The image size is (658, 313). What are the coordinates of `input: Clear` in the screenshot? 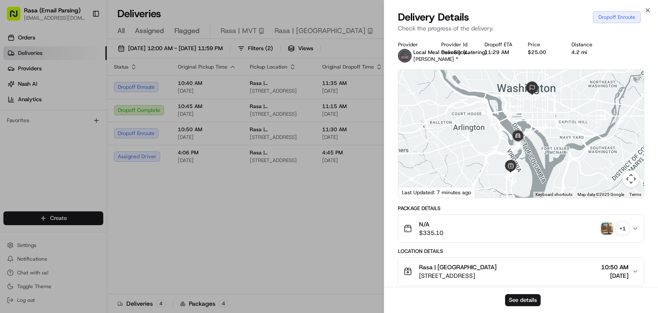 It's located at (82, 59).